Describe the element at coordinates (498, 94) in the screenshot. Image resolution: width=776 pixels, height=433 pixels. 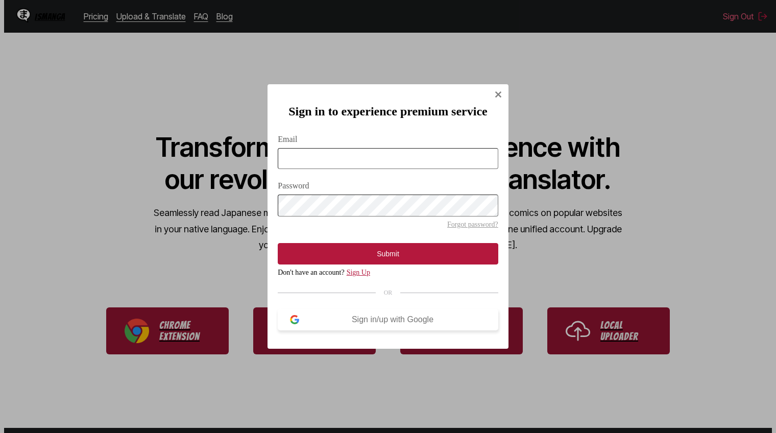
I see `img: Close` at that location.